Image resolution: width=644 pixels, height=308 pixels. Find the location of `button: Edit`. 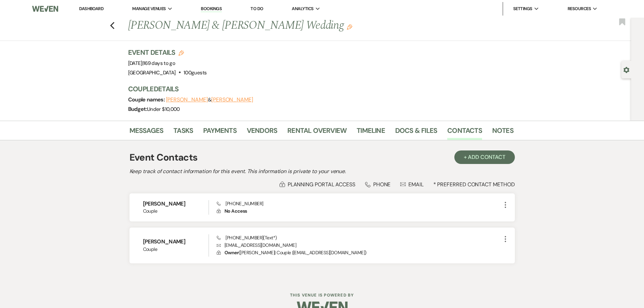

button: Edit is located at coordinates (350, 26).